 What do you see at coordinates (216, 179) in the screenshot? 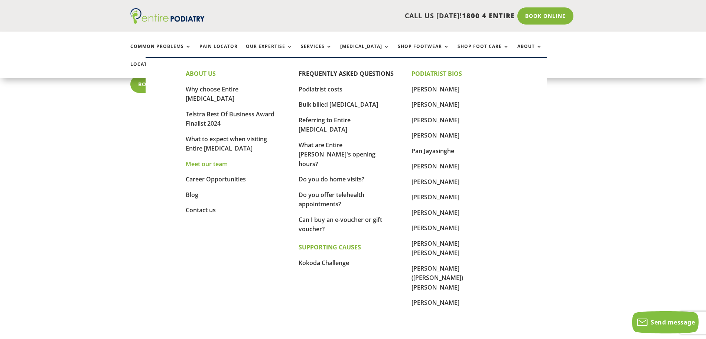
I see `a: Career Opportunities` at bounding box center [216, 179].